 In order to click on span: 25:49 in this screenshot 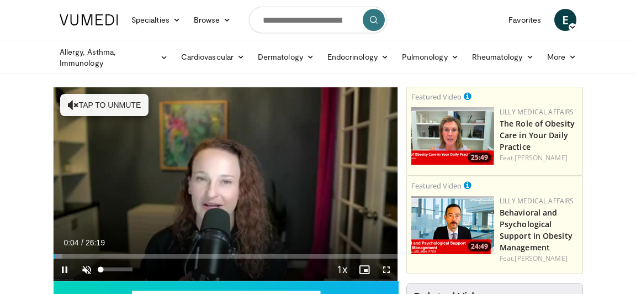, I will do `click(479, 157)`.